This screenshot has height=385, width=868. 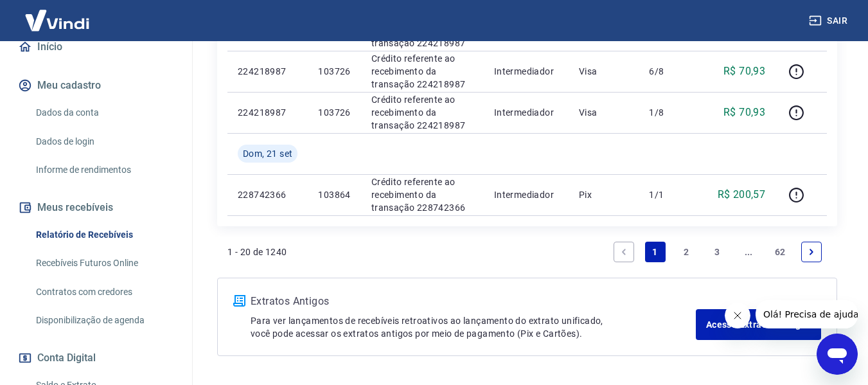 What do you see at coordinates (96, 208) in the screenshot?
I see `button: Meus recebíveis` at bounding box center [96, 208].